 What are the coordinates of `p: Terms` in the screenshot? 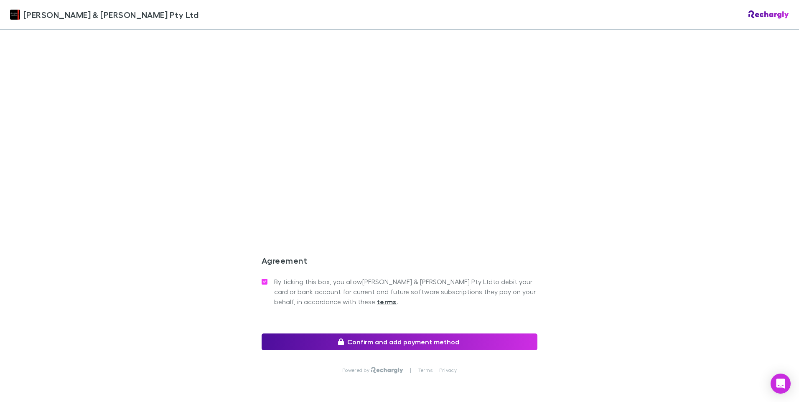 It's located at (425, 370).